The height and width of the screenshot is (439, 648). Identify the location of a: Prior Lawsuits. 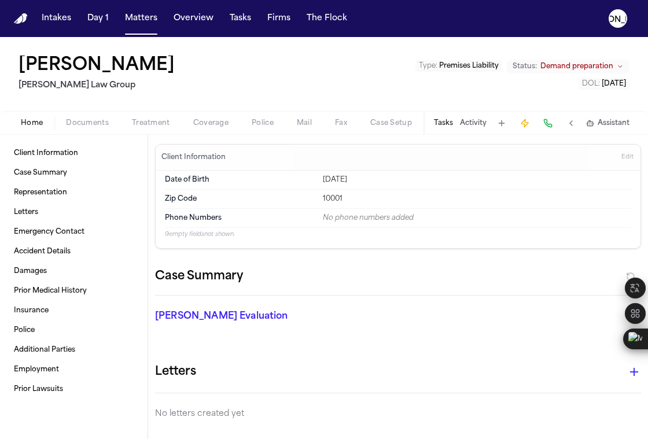
(73, 389).